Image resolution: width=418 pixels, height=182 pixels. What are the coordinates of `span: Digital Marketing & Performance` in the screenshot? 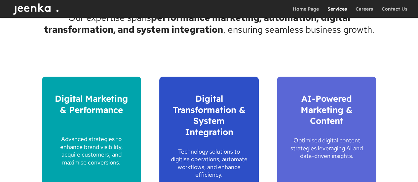 It's located at (91, 104).